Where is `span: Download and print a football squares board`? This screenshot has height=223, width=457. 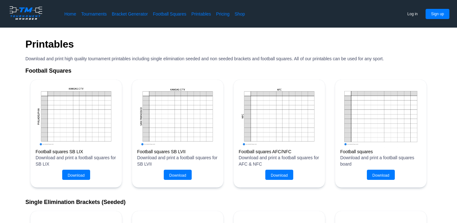 span: Download and print a football squares board is located at coordinates (377, 161).